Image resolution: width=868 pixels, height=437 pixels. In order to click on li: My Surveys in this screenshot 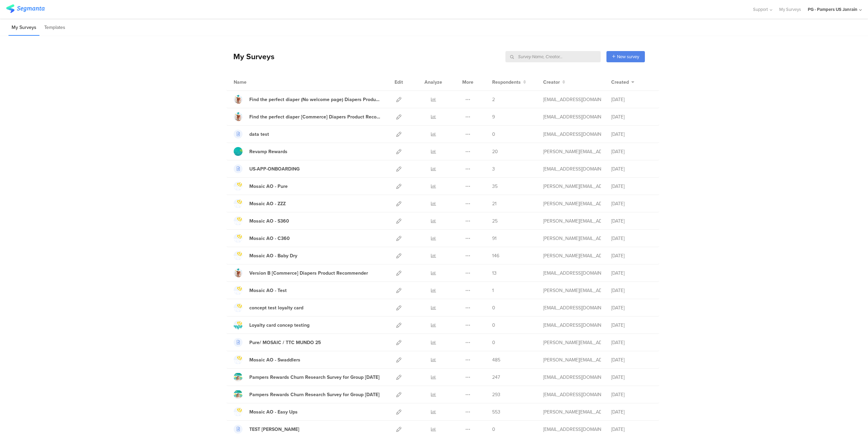, I will do `click(24, 28)`.